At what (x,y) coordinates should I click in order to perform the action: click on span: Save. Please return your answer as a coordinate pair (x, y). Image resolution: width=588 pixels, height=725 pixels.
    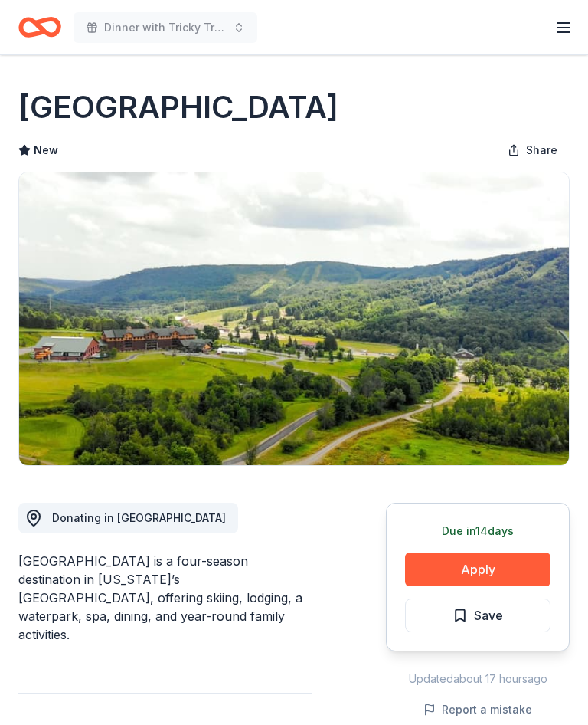
    Looking at the image, I should click on (488, 615).